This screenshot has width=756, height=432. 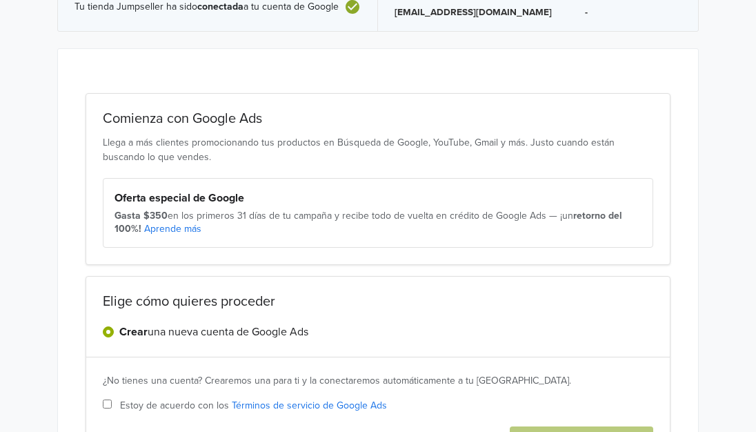 I want to click on label: una nueva cuenta de Google Ads, so click(x=214, y=332).